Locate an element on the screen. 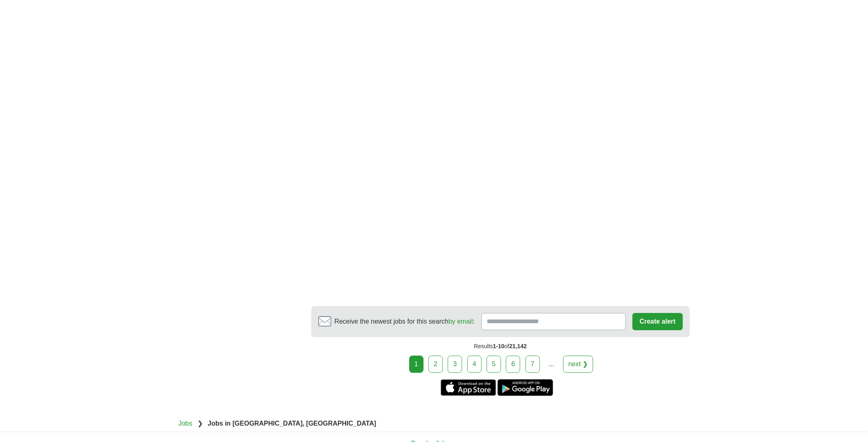  a: Get the iPhone app is located at coordinates (468, 388).